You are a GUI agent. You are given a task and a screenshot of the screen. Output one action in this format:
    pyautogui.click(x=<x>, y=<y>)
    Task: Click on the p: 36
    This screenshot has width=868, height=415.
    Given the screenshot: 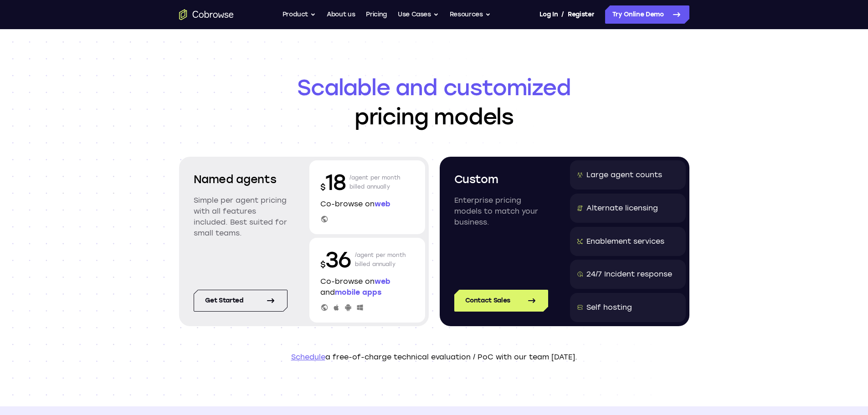 What is the action you would take?
    pyautogui.click(x=336, y=260)
    